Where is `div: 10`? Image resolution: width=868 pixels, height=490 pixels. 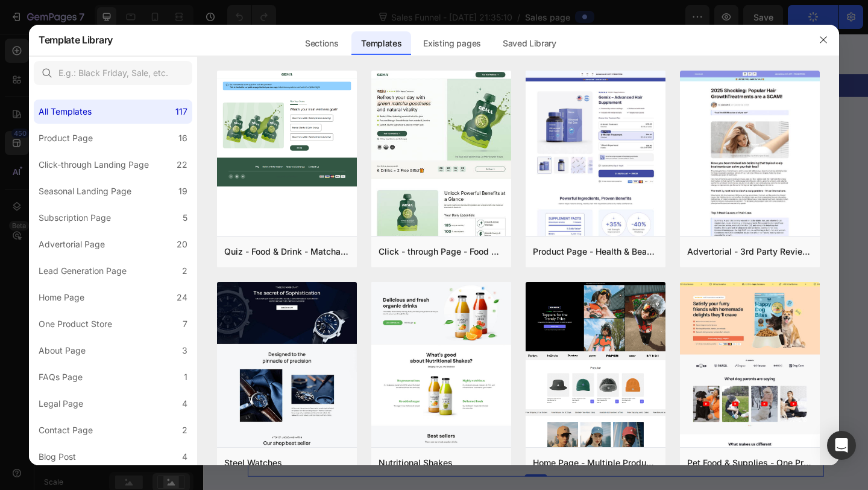
div: 10 is located at coordinates (279, 19).